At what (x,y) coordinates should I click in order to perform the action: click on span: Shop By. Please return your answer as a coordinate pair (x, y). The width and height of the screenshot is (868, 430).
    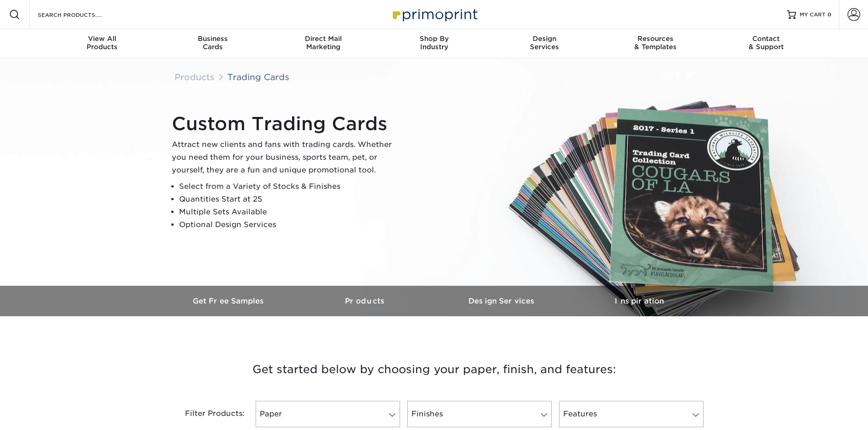
    Looking at the image, I should click on (434, 39).